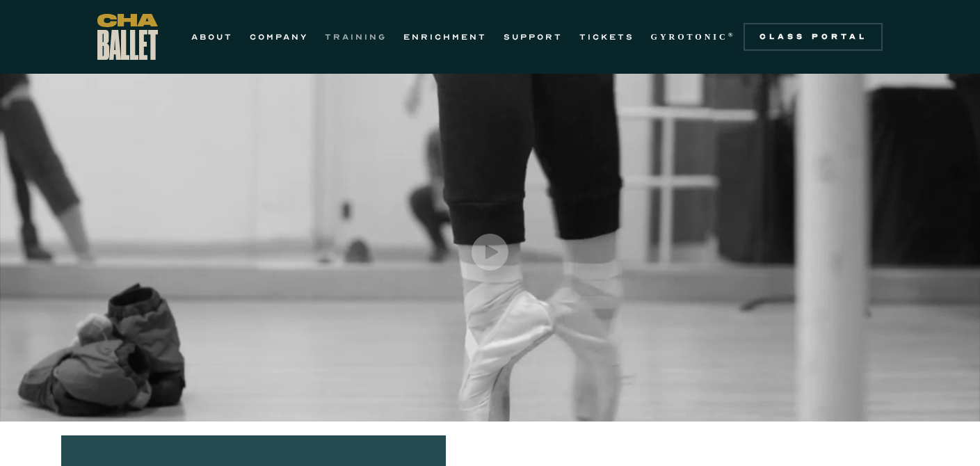 The height and width of the screenshot is (466, 980). What do you see at coordinates (607, 36) in the screenshot?
I see `a: TICKETS` at bounding box center [607, 36].